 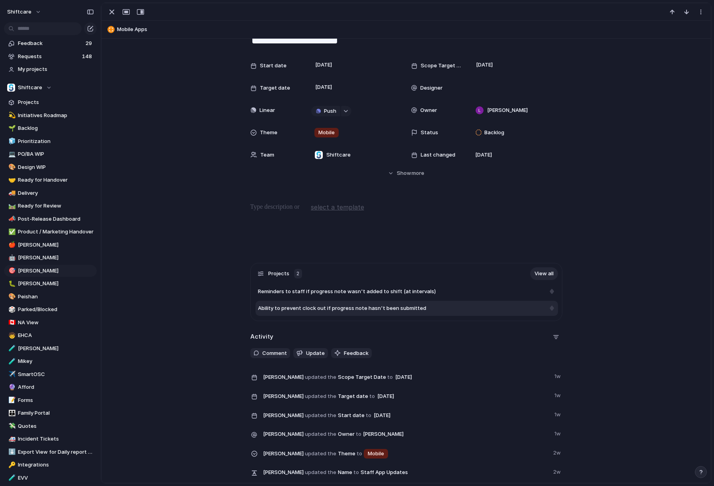 I want to click on span: EVV, so click(x=56, y=478).